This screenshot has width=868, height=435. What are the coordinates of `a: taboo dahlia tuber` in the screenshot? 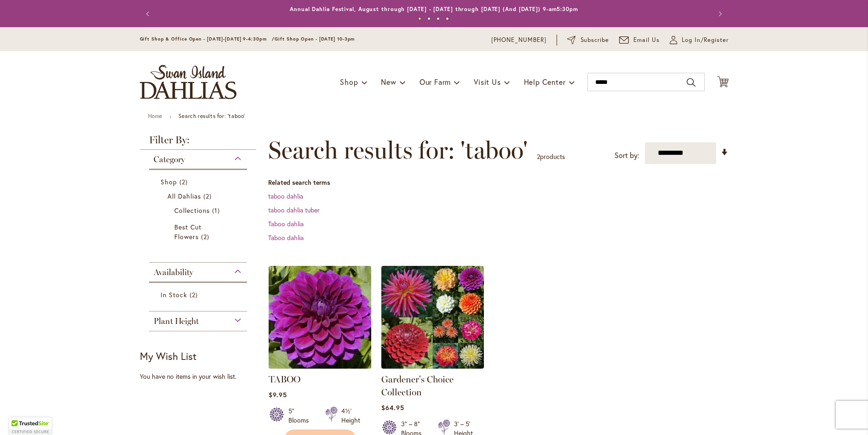 It's located at (294, 210).